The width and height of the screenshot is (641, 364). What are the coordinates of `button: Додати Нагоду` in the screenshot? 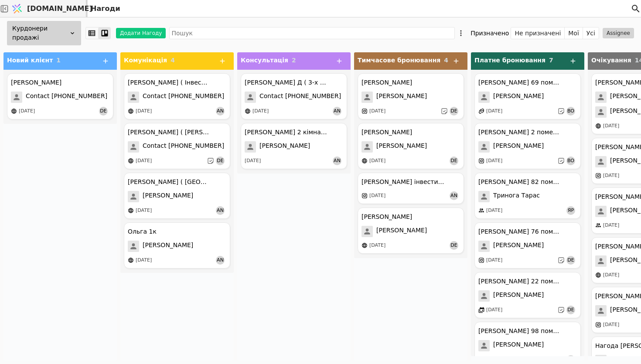 It's located at (141, 33).